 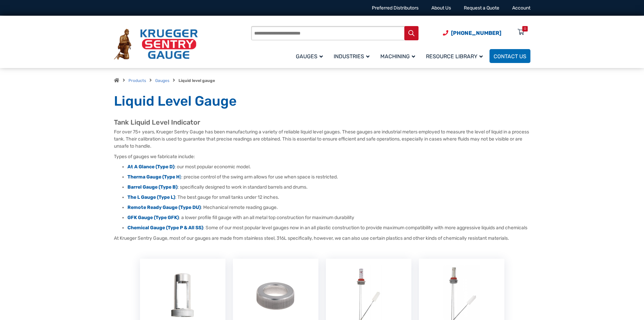 I want to click on a: Remote Ready Gauge (Type DU), so click(x=164, y=208).